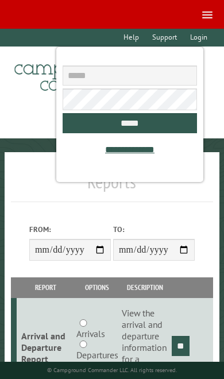 The image size is (224, 379). Describe the element at coordinates (145, 287) in the screenshot. I see `th: Description` at that location.